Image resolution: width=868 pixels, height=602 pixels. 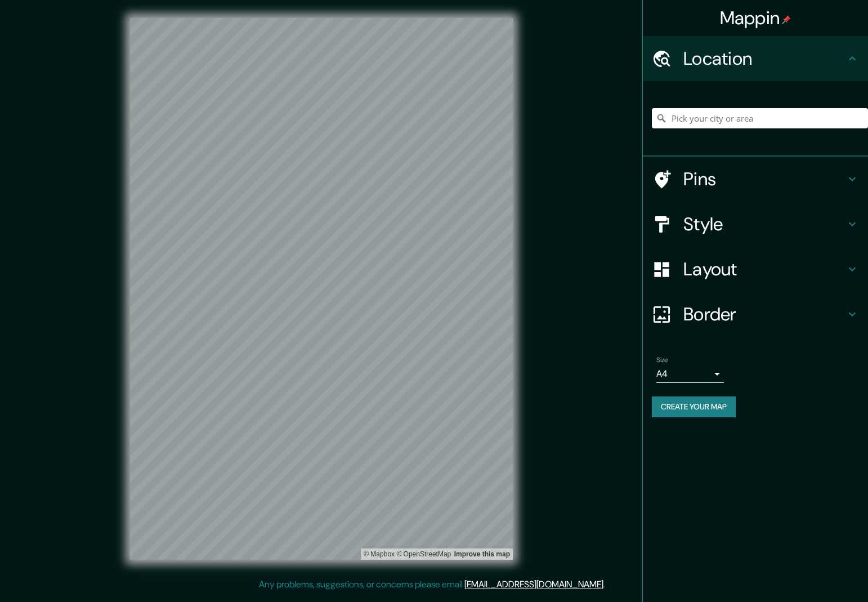 I want to click on a: Map feedback, so click(x=481, y=554).